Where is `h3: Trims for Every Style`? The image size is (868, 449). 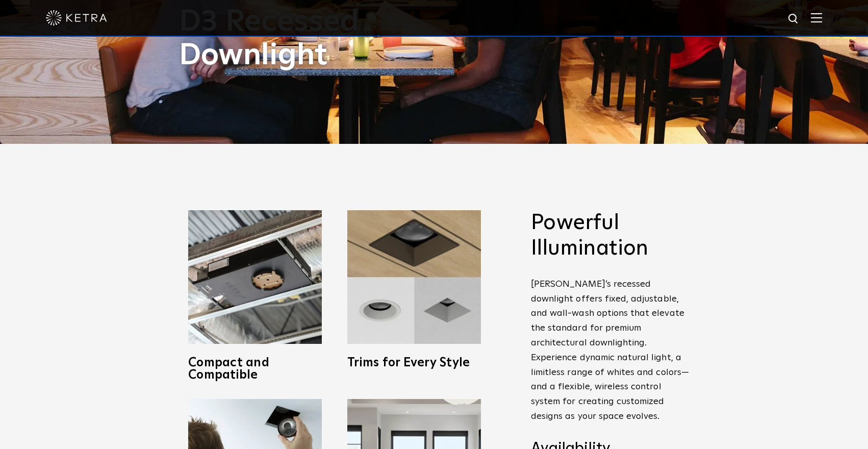 h3: Trims for Every Style is located at coordinates (414, 363).